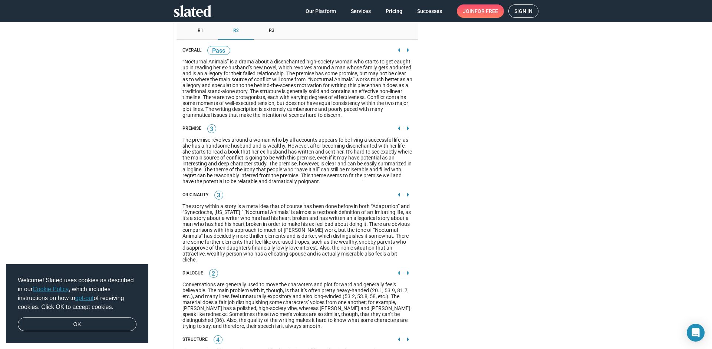  What do you see at coordinates (361, 11) in the screenshot?
I see `span: Services` at bounding box center [361, 11].